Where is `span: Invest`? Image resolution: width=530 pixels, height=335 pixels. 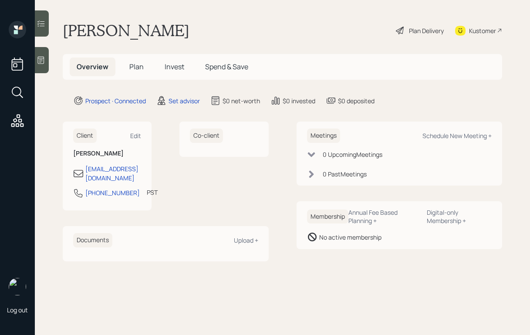
span: Invest is located at coordinates (174, 67).